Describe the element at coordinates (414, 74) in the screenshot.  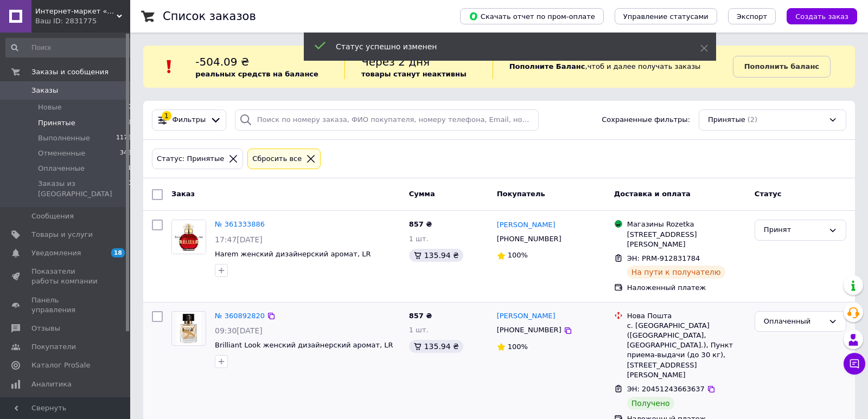
I see `b: товары станут неактивны` at that location.